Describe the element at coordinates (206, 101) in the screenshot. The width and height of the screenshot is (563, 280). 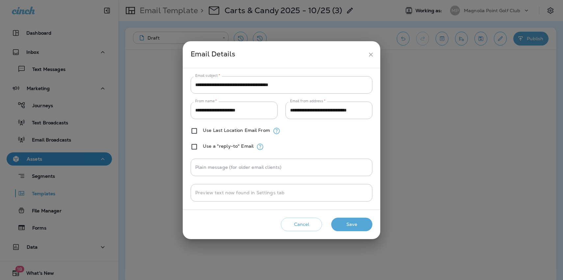
I see `label: From name` at that location.